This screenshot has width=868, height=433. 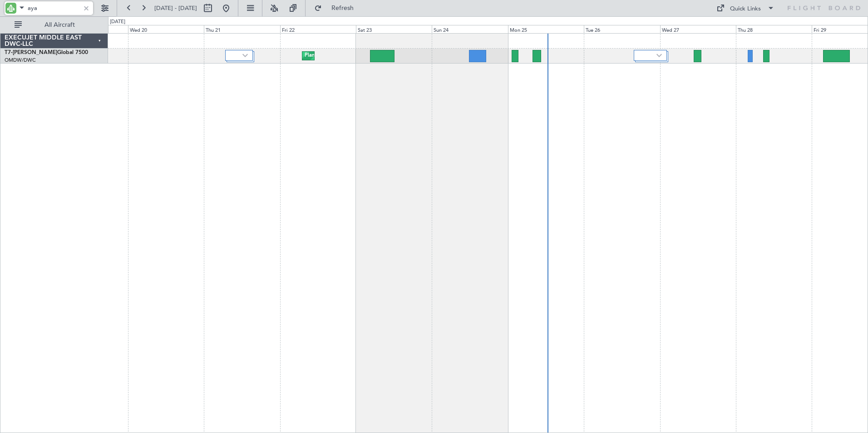 I want to click on button: Refresh, so click(x=337, y=8).